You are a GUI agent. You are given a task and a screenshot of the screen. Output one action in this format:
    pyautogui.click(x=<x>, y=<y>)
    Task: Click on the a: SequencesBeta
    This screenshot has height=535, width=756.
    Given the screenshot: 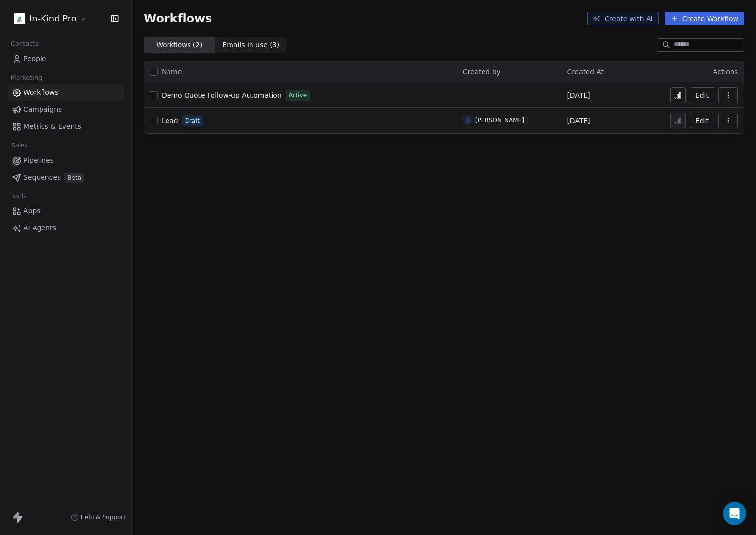 What is the action you would take?
    pyautogui.click(x=66, y=177)
    